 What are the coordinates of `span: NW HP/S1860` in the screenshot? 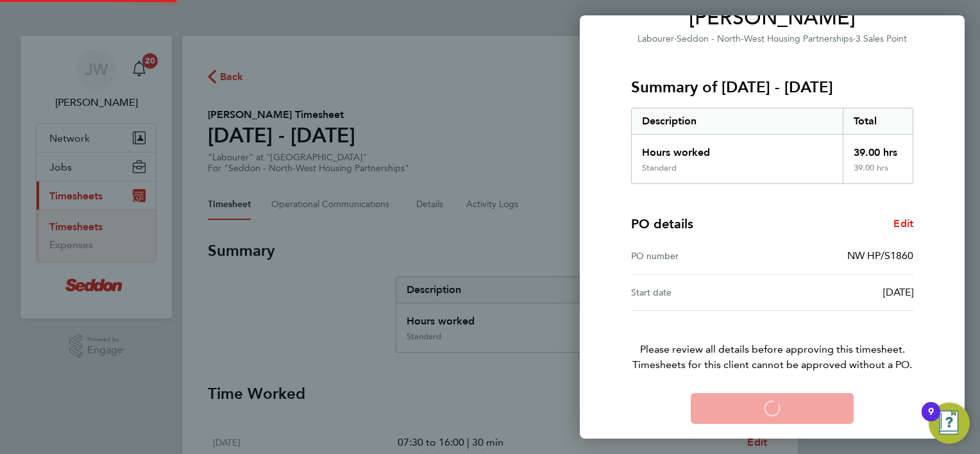 It's located at (880, 255).